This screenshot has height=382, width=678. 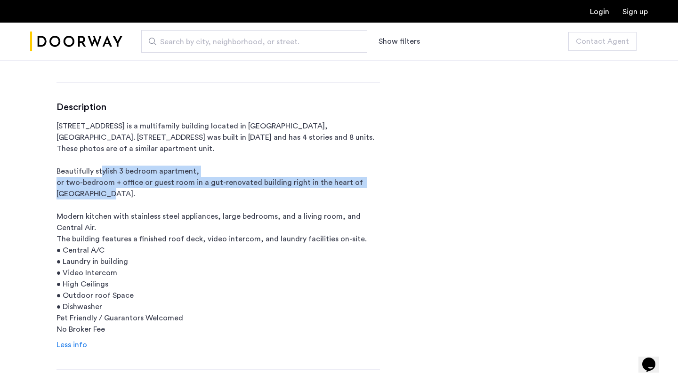 What do you see at coordinates (602, 41) in the screenshot?
I see `span: Contact Agent` at bounding box center [602, 41].